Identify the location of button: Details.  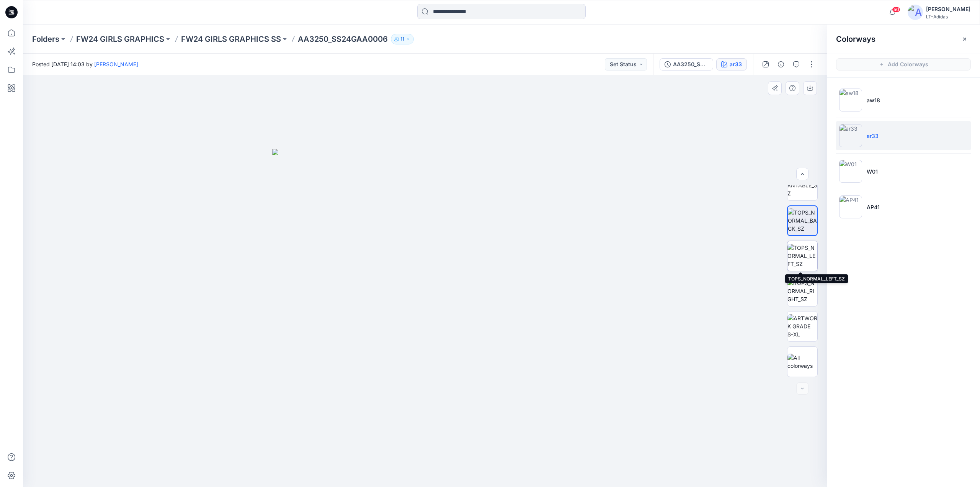
(781, 64).